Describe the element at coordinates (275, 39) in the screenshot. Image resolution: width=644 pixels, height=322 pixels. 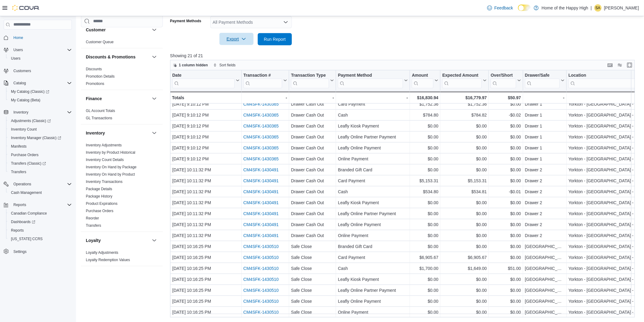
I see `span: Run Report` at that location.